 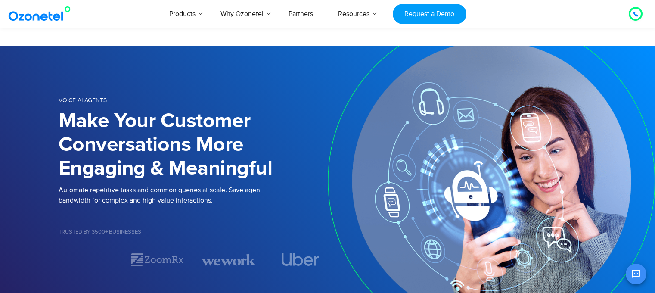 What do you see at coordinates (193, 145) in the screenshot?
I see `h1: Make Your Customer Conversations More Engaging & Meaningful` at bounding box center [193, 145].